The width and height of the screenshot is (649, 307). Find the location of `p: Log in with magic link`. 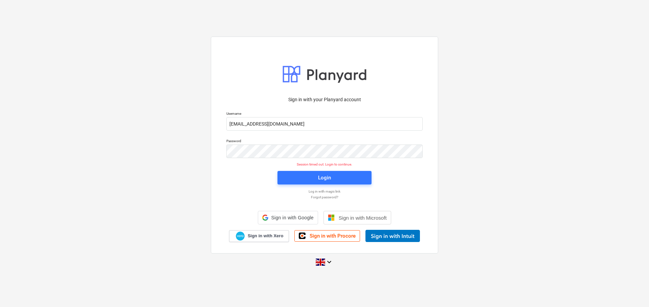

p: Log in with magic link is located at coordinates (324, 191).